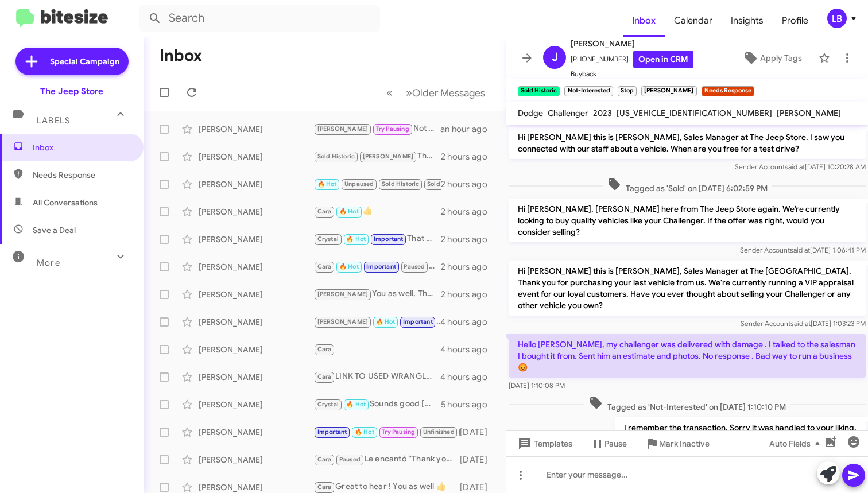  Describe the element at coordinates (81, 175) in the screenshot. I see `span: Needs Response` at that location.